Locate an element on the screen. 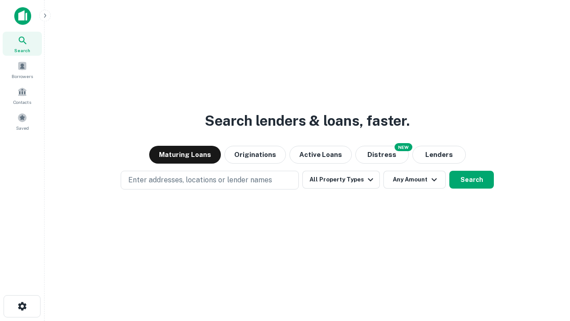 The image size is (570, 321). h3: Search lenders & loans, faster. is located at coordinates (307, 121).